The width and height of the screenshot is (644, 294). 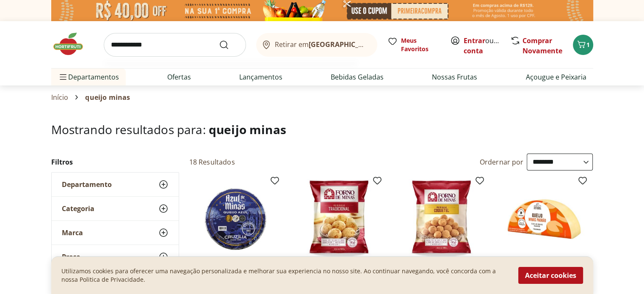 What do you see at coordinates (285, 275) in the screenshot?
I see `p: Utilizamos cookies para oferecer uma navegação personalizada e melhorar sua experiencia no nosso ...` at bounding box center [285, 275].